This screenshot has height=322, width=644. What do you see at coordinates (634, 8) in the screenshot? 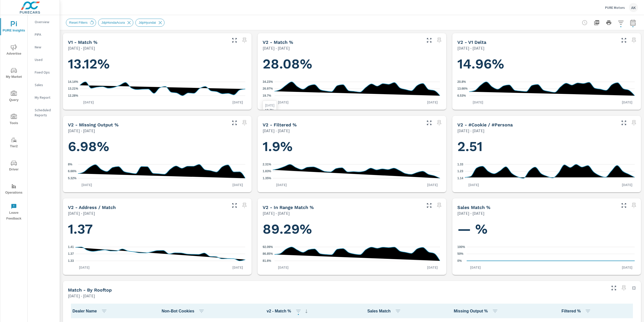
I see `div: AK` at bounding box center [634, 8].